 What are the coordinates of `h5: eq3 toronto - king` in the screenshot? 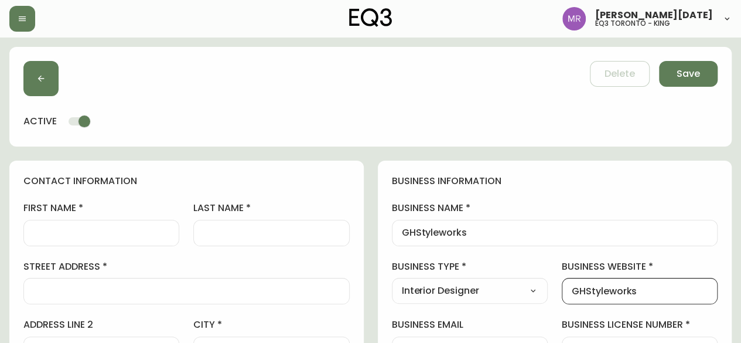 It's located at (633, 23).